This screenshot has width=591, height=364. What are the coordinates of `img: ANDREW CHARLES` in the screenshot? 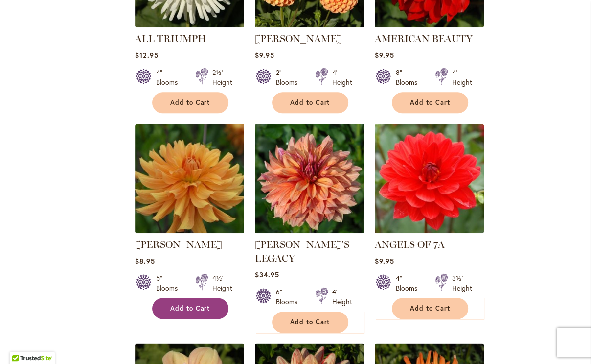 It's located at (189, 178).